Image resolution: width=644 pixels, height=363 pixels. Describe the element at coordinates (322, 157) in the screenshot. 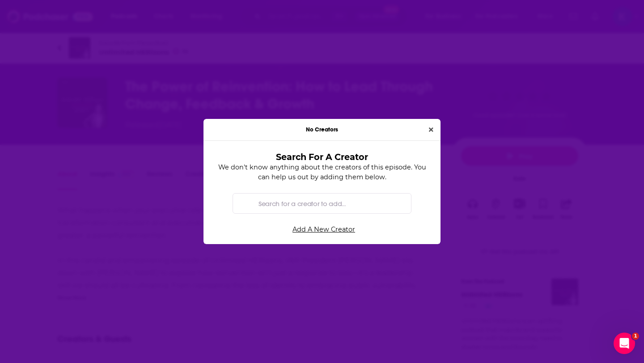

I see `h3: Search For A Creator` at that location.